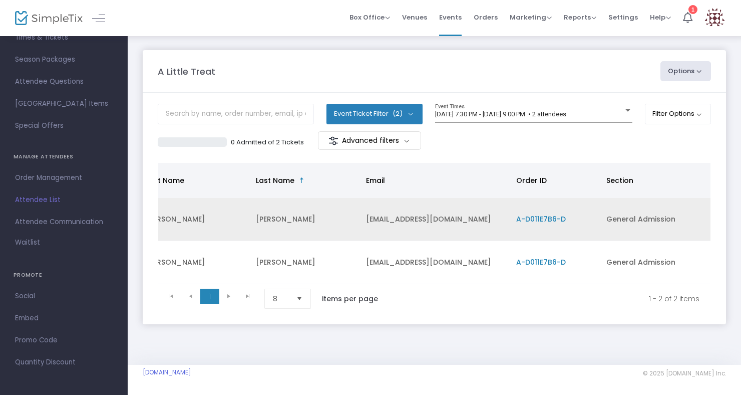  Describe the element at coordinates (64, 318) in the screenshot. I see `span: Embed` at that location.